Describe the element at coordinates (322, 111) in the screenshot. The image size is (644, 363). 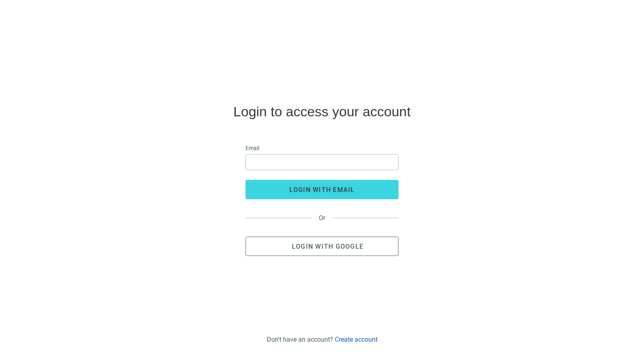
I see `h4: Login to access your account` at that location.